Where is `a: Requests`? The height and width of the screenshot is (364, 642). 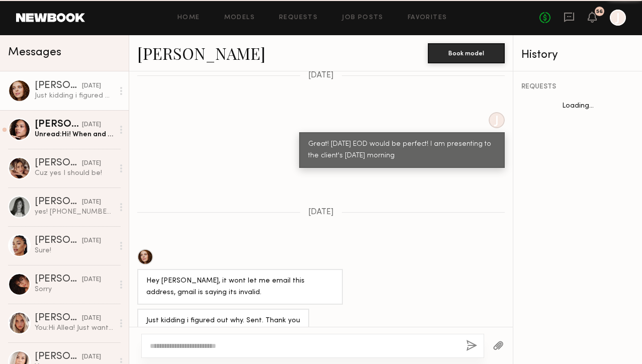 a: Requests is located at coordinates (298, 18).